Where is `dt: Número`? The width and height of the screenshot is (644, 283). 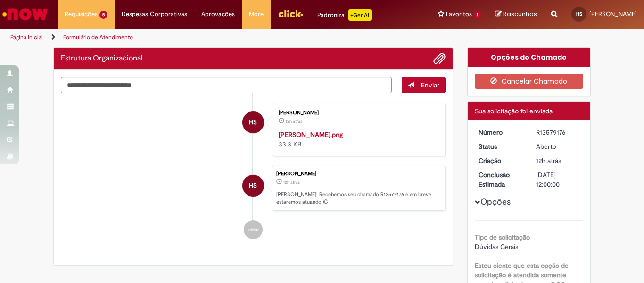
dt: Número is located at coordinates (500, 132).